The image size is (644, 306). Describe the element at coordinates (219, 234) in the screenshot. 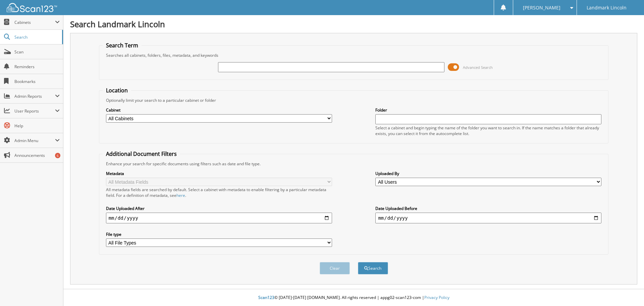

I see `label: File type` at that location.